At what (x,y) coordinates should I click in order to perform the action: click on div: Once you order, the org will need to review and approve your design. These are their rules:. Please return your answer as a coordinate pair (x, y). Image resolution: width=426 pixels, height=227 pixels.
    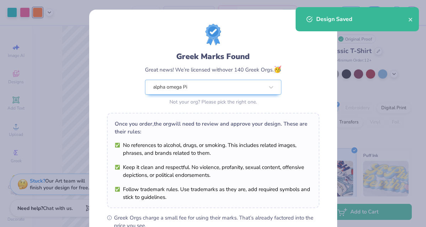
    Looking at the image, I should click on (213, 128).